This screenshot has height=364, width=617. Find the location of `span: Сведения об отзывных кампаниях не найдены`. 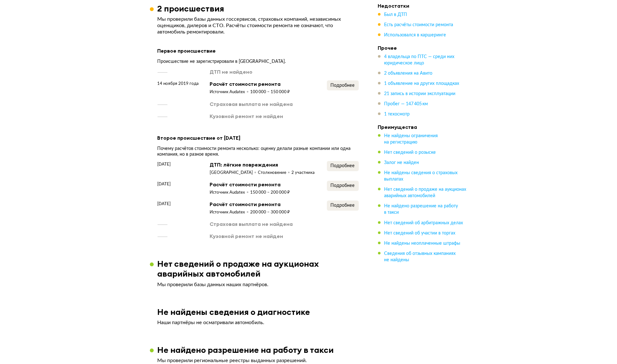

span: Сведения об отзывных кампаниях не найдены is located at coordinates (420, 257).